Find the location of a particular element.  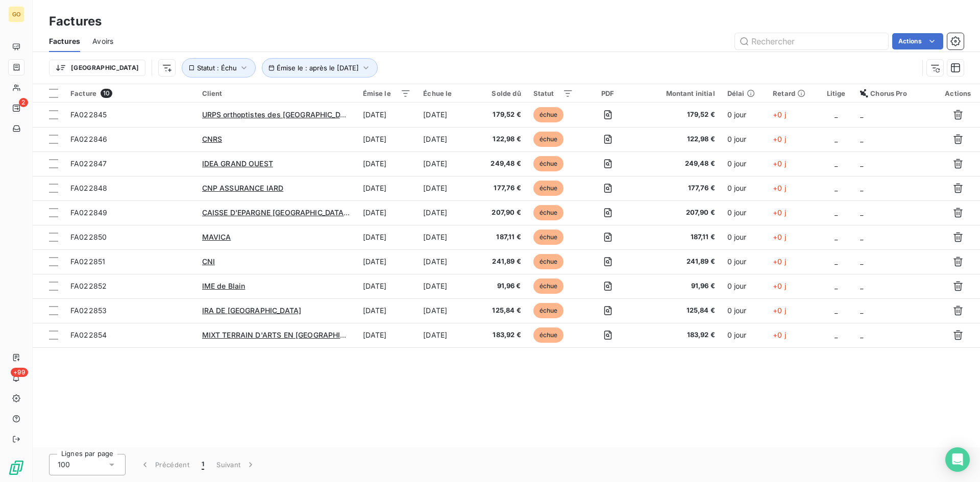

div: Litige is located at coordinates (836, 93).